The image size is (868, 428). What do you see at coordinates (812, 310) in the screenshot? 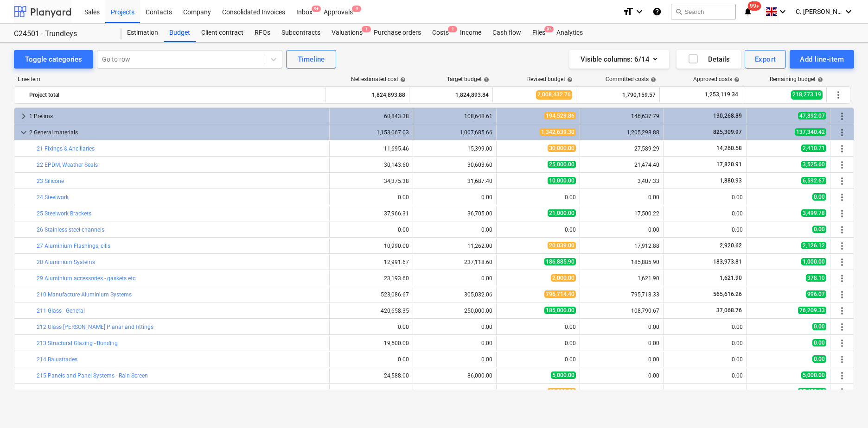
I see `span: 76,209.33` at bounding box center [812, 310].